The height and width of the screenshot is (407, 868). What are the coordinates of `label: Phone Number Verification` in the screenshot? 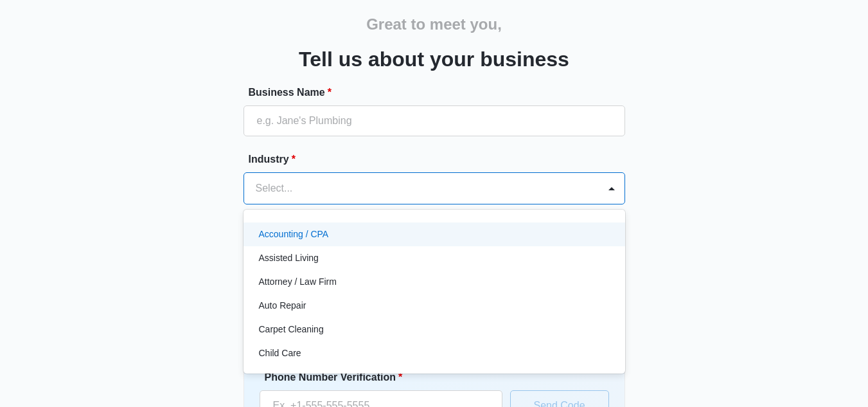 It's located at (387, 377).